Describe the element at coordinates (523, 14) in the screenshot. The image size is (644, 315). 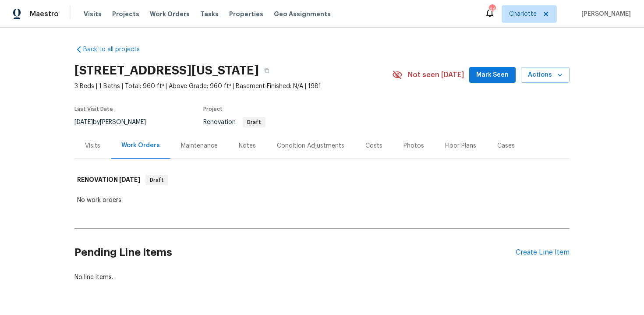
I see `span: Charlotte` at that location.